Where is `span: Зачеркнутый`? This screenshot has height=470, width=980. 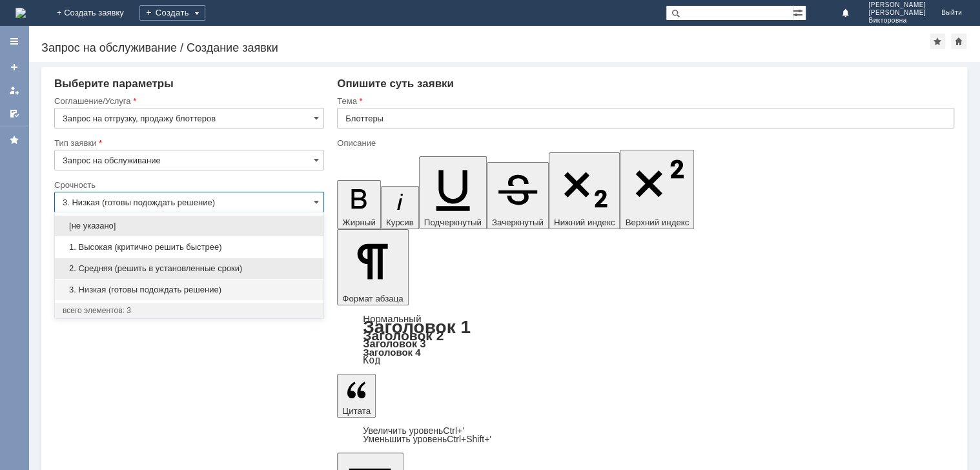 span: Зачеркнутый is located at coordinates (518, 222).